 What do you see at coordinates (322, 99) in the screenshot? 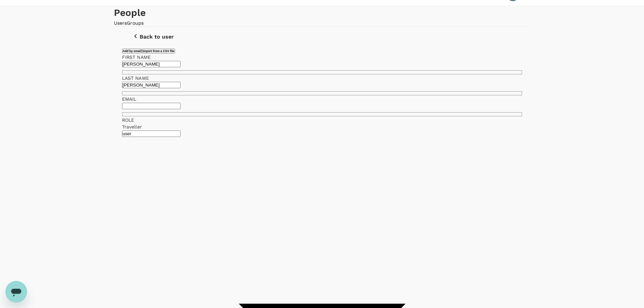
I see `div: EMAIL` at bounding box center [322, 99].